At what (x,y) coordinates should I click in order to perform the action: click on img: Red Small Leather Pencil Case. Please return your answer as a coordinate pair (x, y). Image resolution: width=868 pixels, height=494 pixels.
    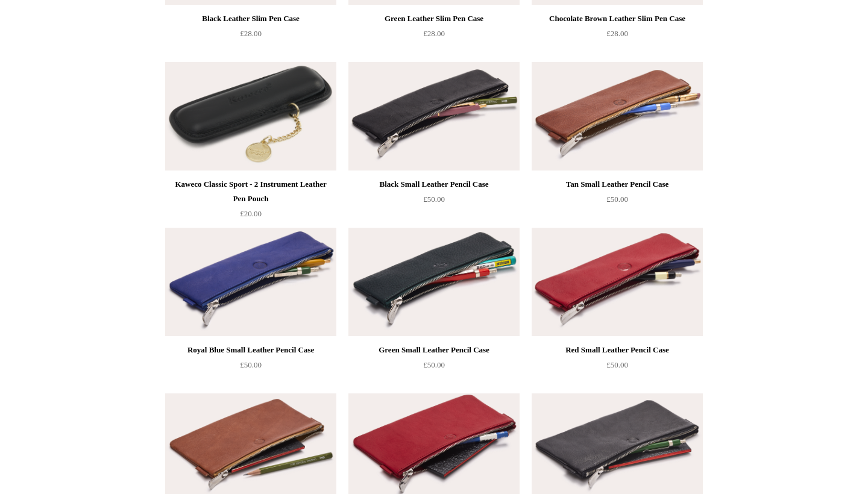
    Looking at the image, I should click on (617, 282).